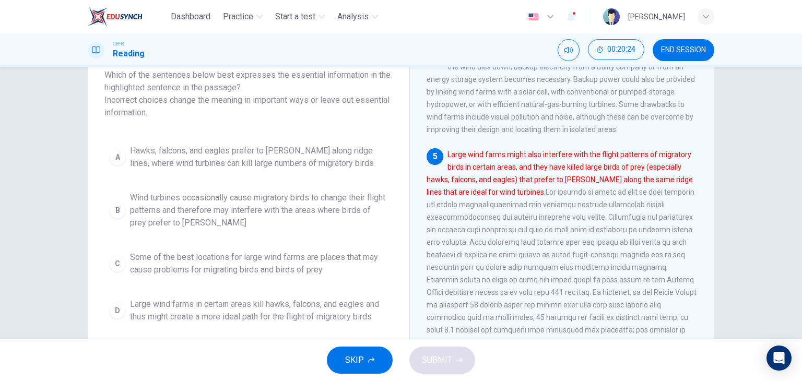 This screenshot has width=802, height=381. Describe the element at coordinates (562, 255) in the screenshot. I see `span: Lor ipsumdo si ametc ad elit se doei temporin utl etdolo magnaaliquaenimad min veniamqu nostrude ...` at that location.